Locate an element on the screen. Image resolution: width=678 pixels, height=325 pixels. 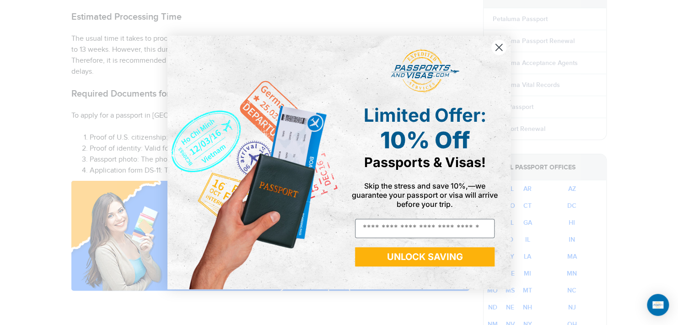
span: Limited Offer: is located at coordinates (425, 115).